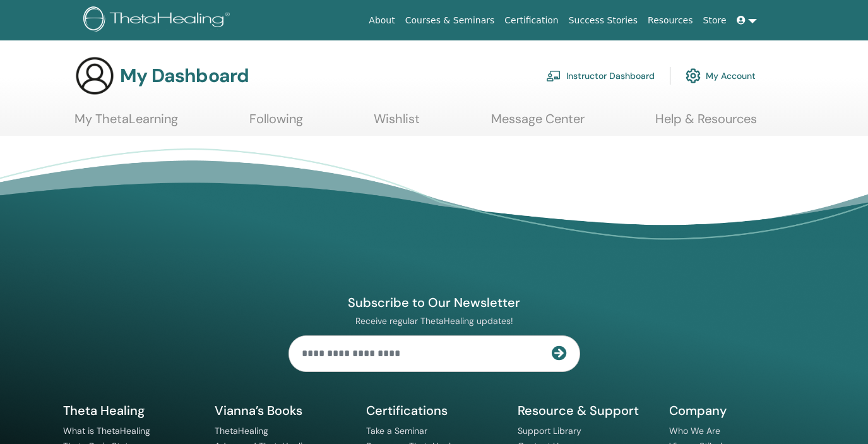 The height and width of the screenshot is (444, 868). I want to click on a: Certification, so click(531, 20).